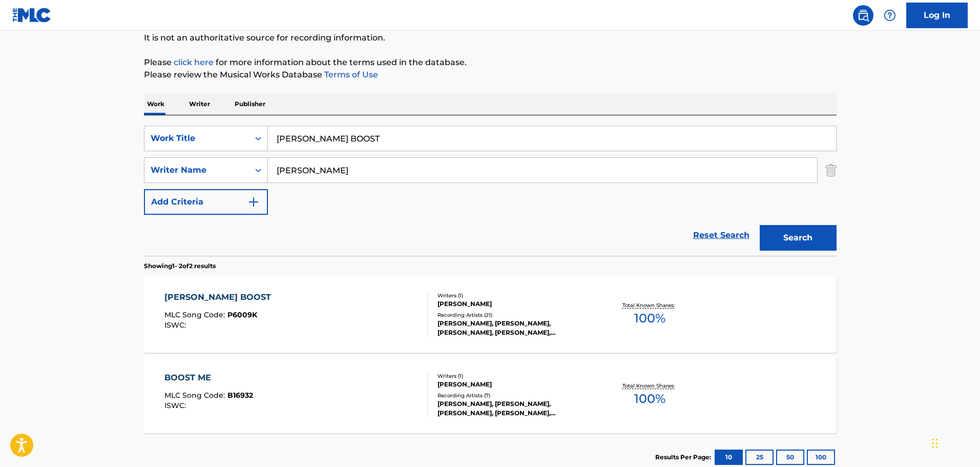  Describe the element at coordinates (935, 444) in the screenshot. I see `div: Drag` at that location.